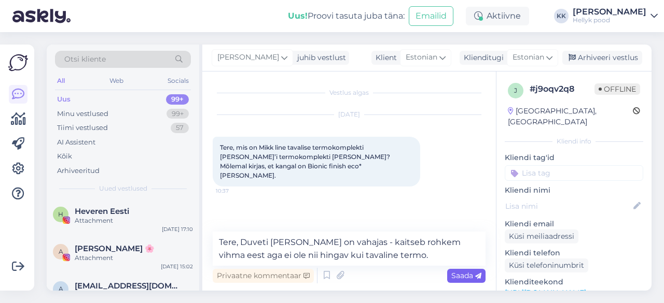 This screenshot has width=664, height=303. Describe the element at coordinates (115, 249) in the screenshot. I see `span: Andra 🌸` at that location.